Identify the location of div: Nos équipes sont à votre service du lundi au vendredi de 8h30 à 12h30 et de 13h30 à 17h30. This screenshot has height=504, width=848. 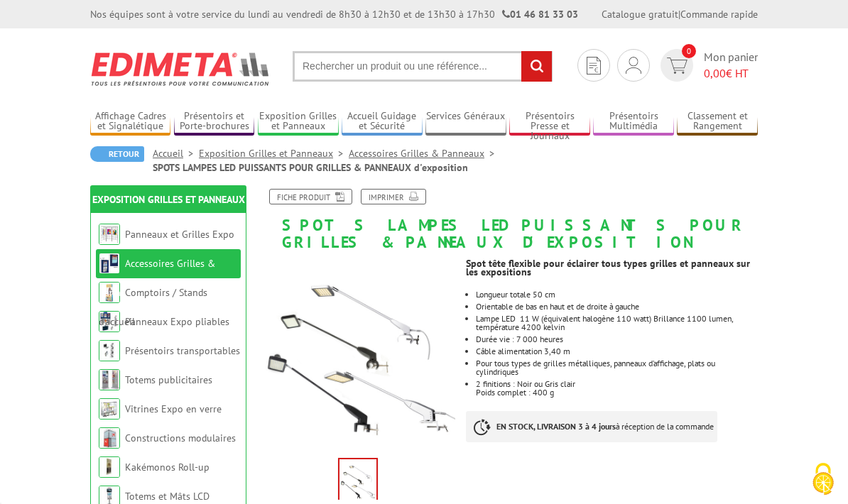
(333, 14).